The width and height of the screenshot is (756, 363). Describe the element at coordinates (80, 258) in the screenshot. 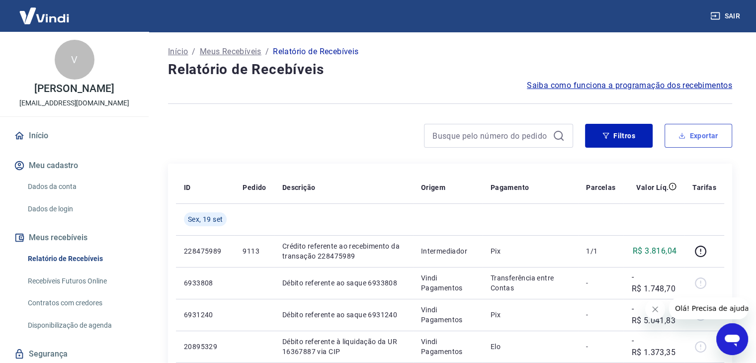

I see `a: Relatório de Recebíveis` at that location.